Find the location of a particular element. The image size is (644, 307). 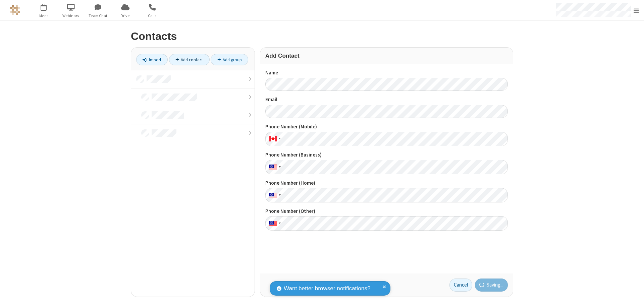

div: Canada: + 1 is located at coordinates (274, 139).